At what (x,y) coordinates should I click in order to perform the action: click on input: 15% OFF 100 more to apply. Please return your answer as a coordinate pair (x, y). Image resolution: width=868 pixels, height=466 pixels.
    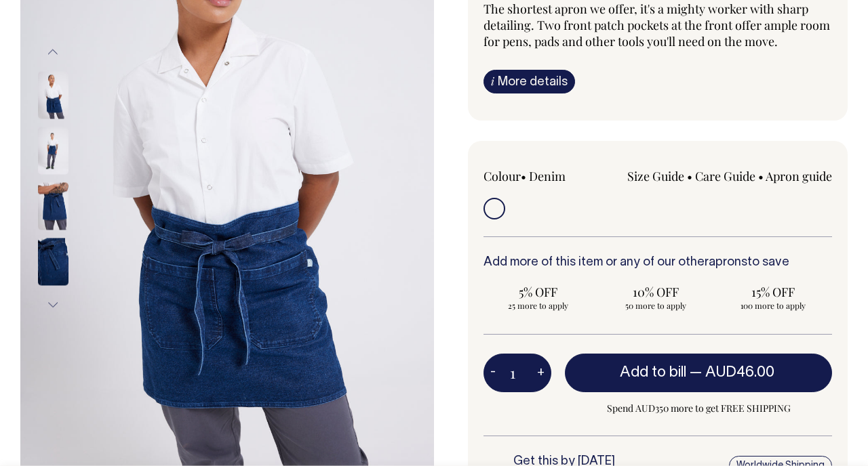
    Looking at the image, I should click on (773, 297).